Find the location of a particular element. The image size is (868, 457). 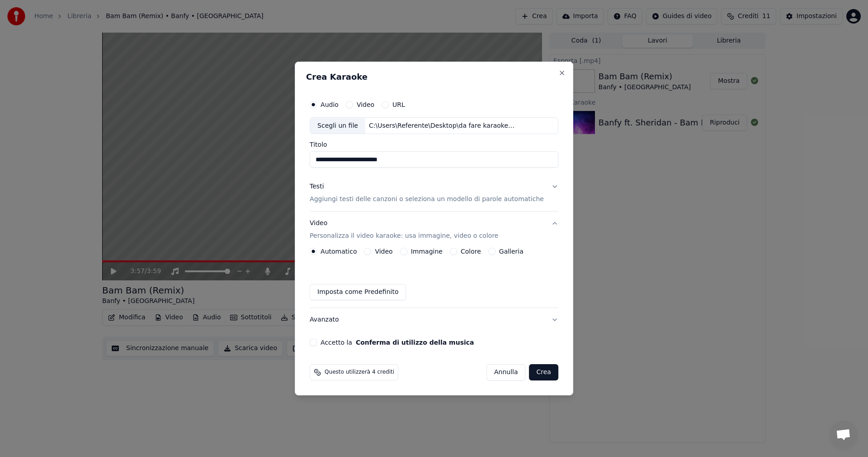

label: Automatico is located at coordinates (339, 252).